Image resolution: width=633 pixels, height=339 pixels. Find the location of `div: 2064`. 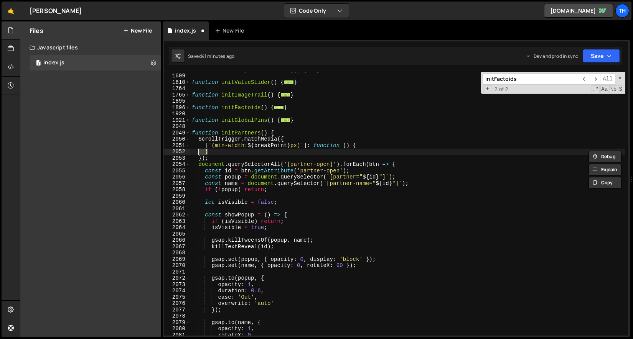

div: 2064 is located at coordinates (177, 228).